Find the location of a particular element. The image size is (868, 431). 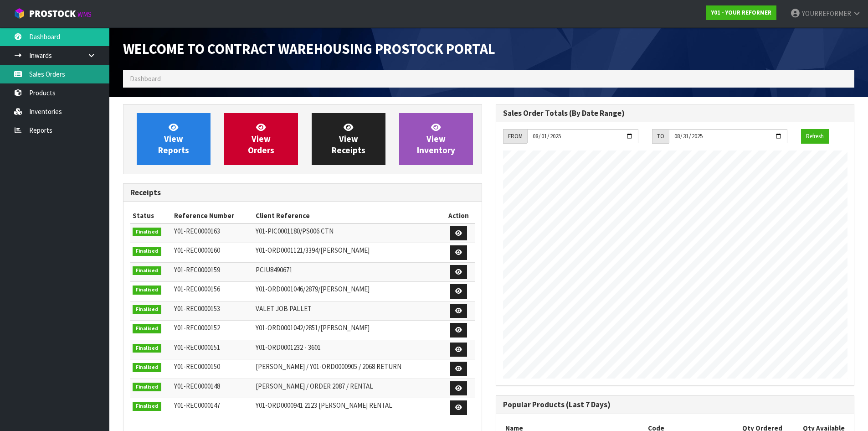

h3: Popular Products (Last 7 Days) is located at coordinates (675, 404).